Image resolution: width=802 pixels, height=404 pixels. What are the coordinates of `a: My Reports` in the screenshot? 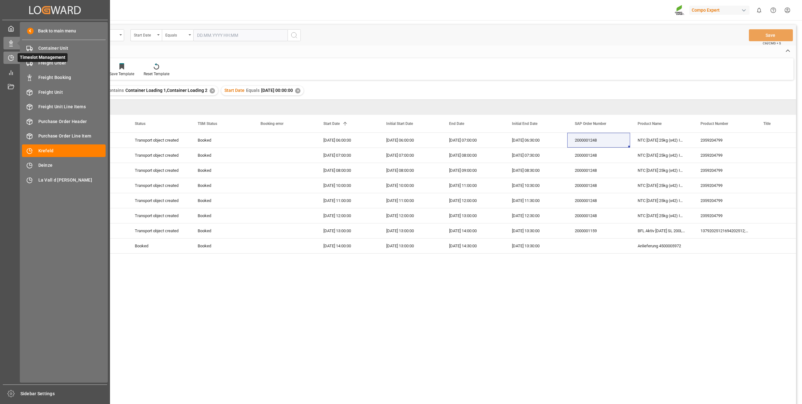 It's located at (55, 72).